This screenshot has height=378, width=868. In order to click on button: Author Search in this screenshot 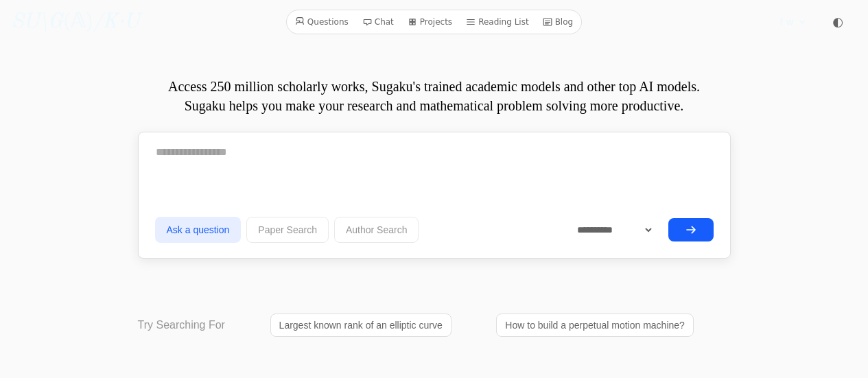, I will do `click(377, 230)`.